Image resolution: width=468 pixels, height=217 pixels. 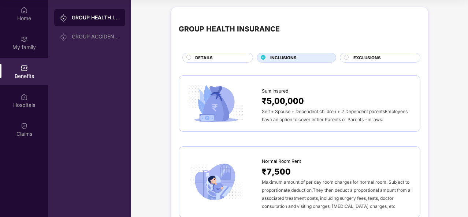 What do you see at coordinates (204, 58) in the screenshot?
I see `span: DETAILS` at bounding box center [204, 58].